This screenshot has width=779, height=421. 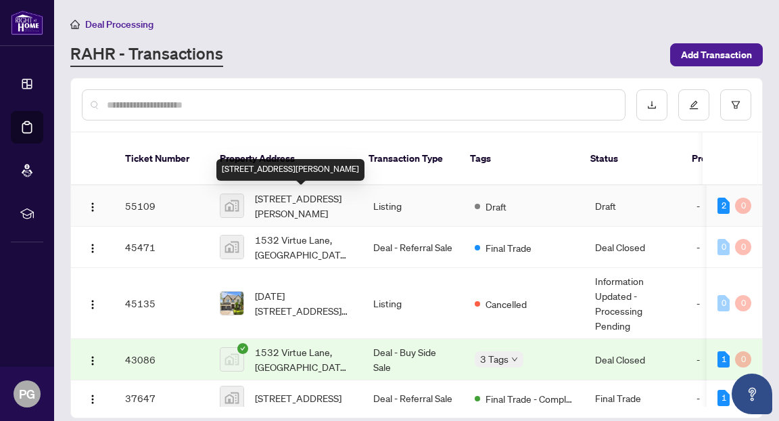 I want to click on span: Cancelled, so click(x=506, y=304).